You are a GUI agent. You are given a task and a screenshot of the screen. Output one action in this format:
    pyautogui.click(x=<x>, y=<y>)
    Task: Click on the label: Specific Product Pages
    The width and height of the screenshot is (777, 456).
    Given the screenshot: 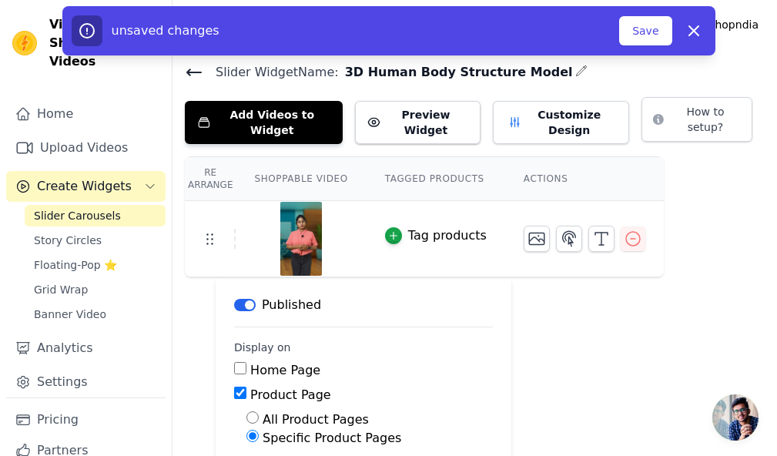 What is the action you would take?
    pyautogui.click(x=332, y=437)
    